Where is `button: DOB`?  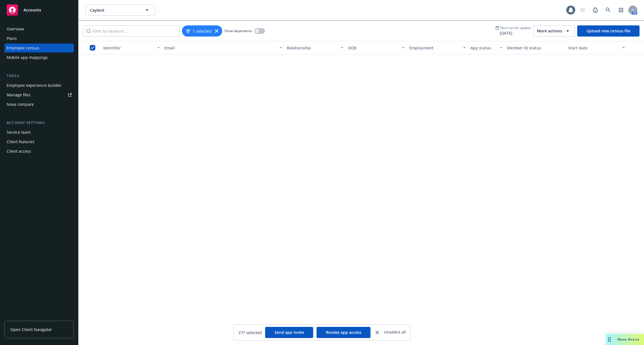 button: DOB is located at coordinates (376, 48).